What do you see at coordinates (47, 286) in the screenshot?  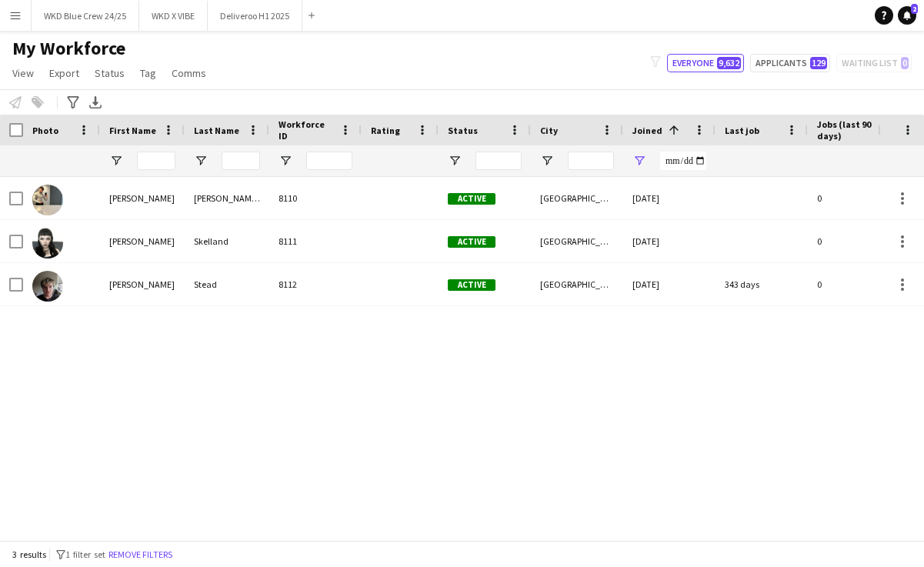 I see `img: Steve Stead` at bounding box center [47, 286].